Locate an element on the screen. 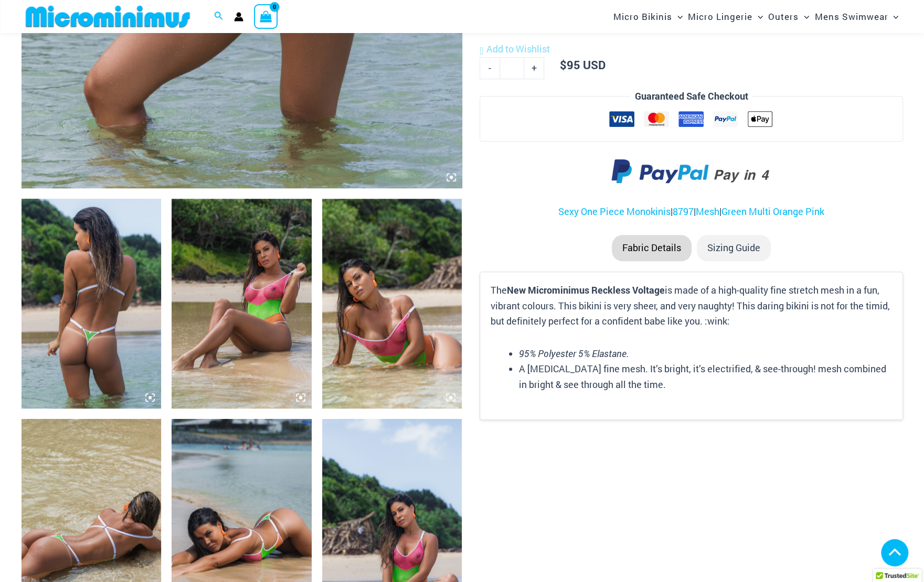 The height and width of the screenshot is (582, 924). a: Mesh is located at coordinates (707, 212).